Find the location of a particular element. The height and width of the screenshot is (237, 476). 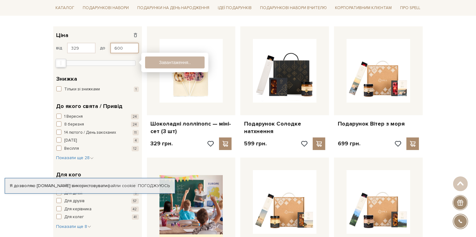

a: Подарунки на День народження is located at coordinates (173, 8).